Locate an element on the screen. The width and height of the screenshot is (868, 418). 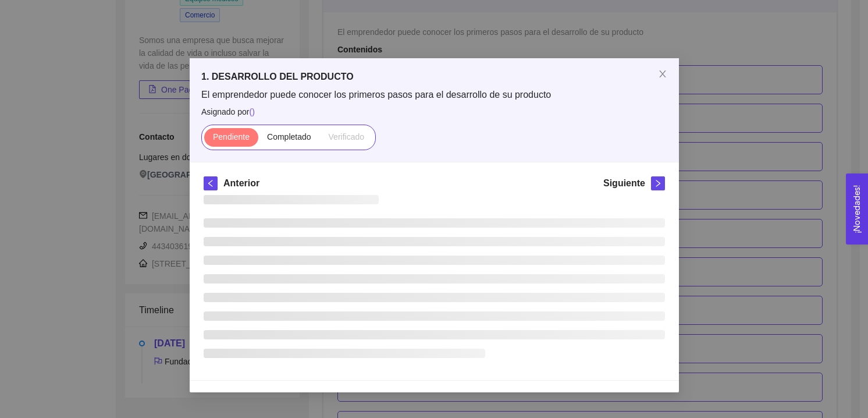
h5: Siguiente is located at coordinates (624, 184).